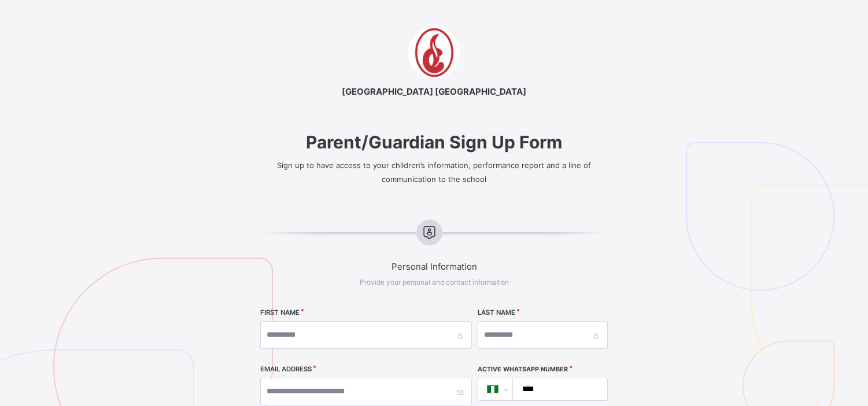 The width and height of the screenshot is (868, 406). I want to click on span: Sign up to have access to your children’s information, performance report and a line of communica..., so click(434, 172).